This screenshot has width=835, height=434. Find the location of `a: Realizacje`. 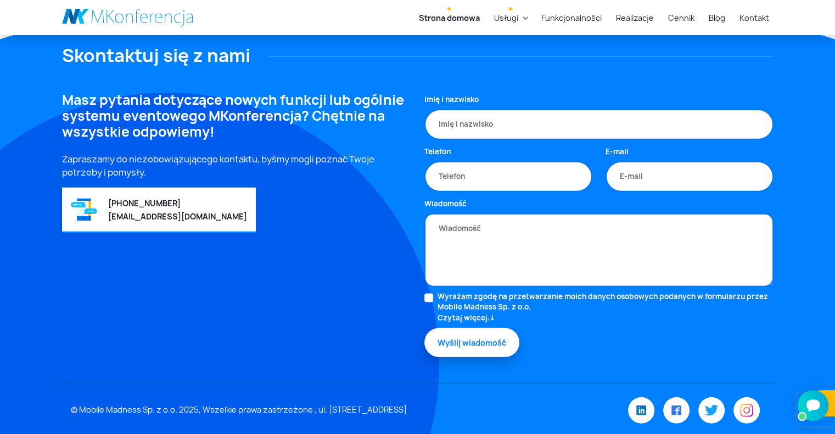

a: Realizacje is located at coordinates (634, 18).